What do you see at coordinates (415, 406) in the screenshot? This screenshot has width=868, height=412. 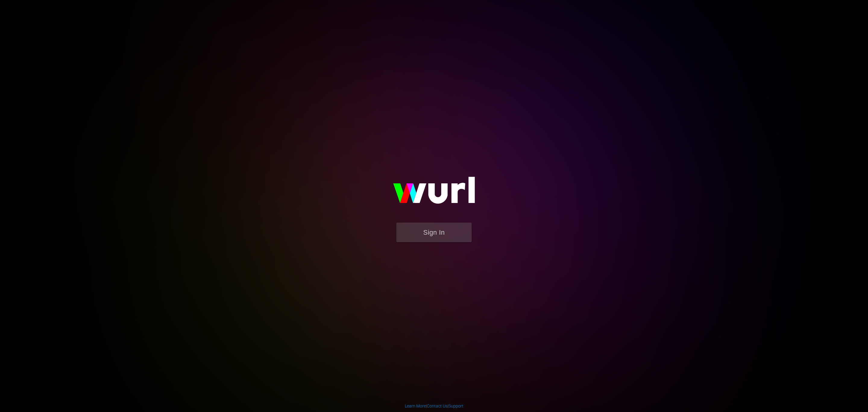 I see `a: Learn More` at bounding box center [415, 406].